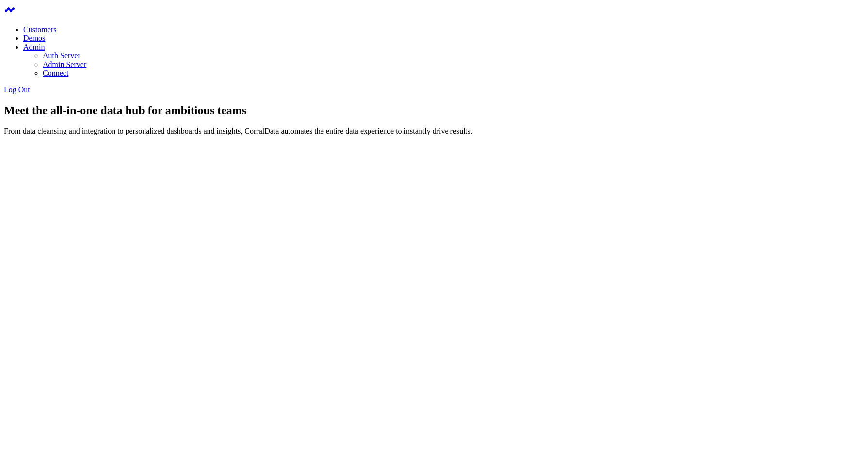 The image size is (868, 472). Describe the element at coordinates (55, 73) in the screenshot. I see `a: Connect` at that location.